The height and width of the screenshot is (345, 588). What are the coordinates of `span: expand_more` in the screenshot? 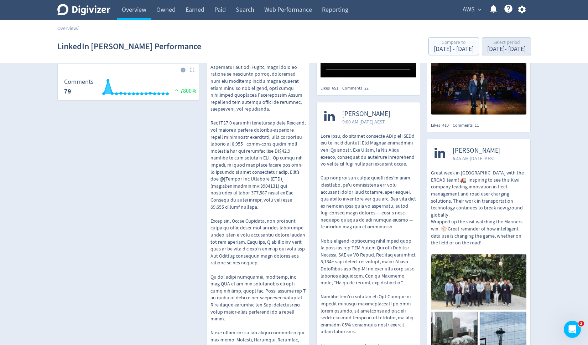 It's located at (480, 10).